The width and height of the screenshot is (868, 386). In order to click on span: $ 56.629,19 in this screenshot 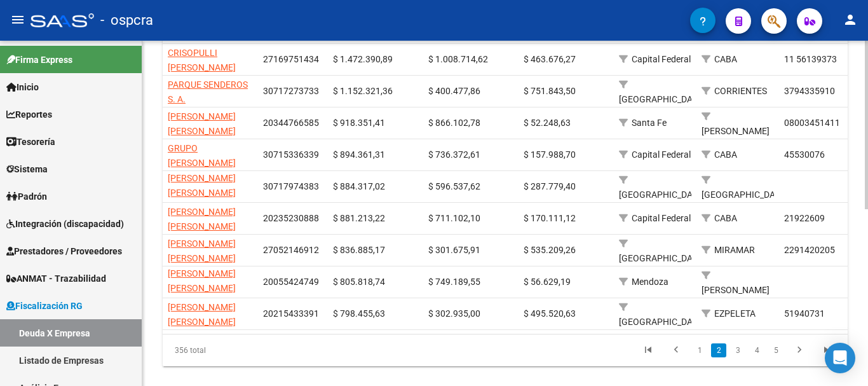, I will do `click(547, 281)`.